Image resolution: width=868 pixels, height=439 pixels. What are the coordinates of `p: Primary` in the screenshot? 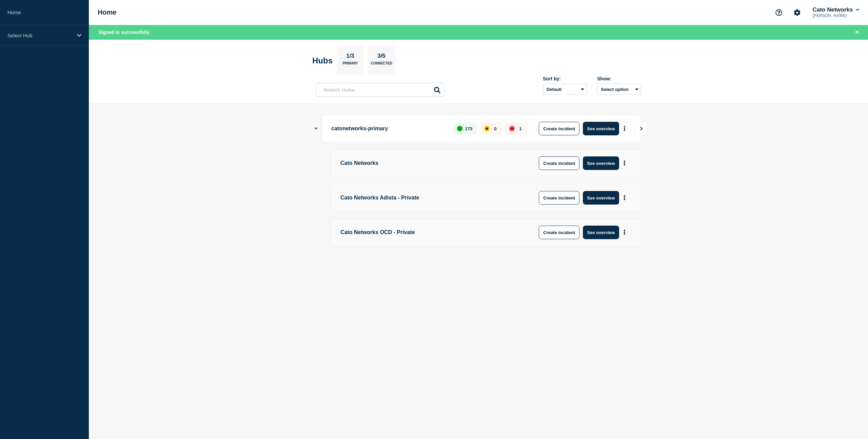 It's located at (350, 65).